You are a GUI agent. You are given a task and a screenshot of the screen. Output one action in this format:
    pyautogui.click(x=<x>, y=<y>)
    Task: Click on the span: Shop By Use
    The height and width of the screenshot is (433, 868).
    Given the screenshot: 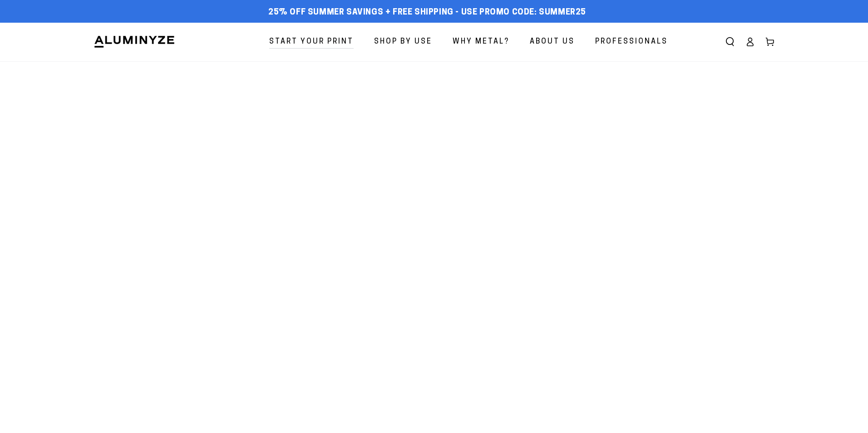 What is the action you would take?
    pyautogui.click(x=403, y=42)
    